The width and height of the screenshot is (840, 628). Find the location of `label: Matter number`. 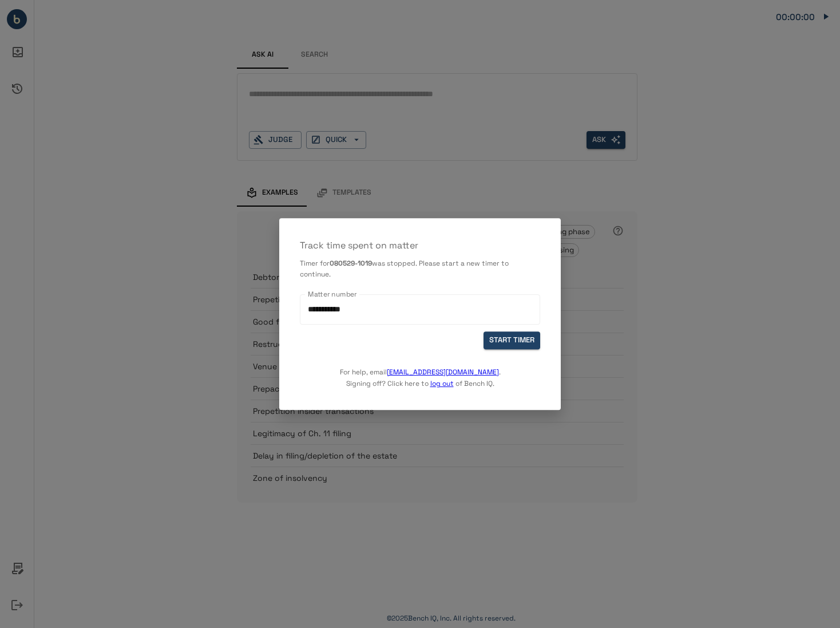

label: Matter number is located at coordinates (332, 294).